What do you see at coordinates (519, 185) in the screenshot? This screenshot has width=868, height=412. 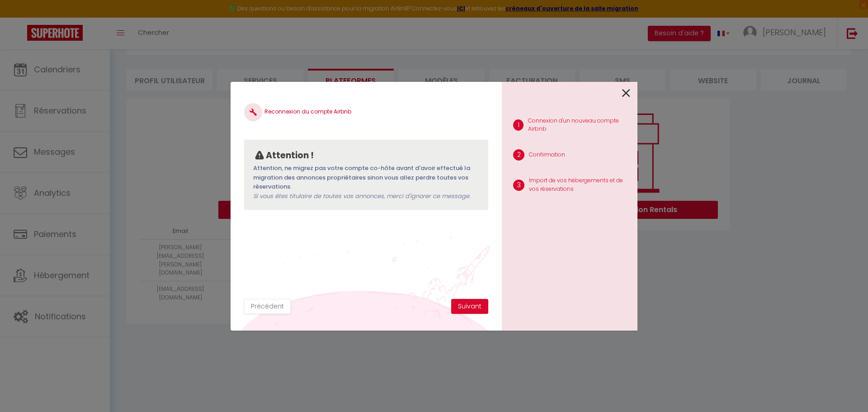 I see `span: 3` at bounding box center [519, 185].